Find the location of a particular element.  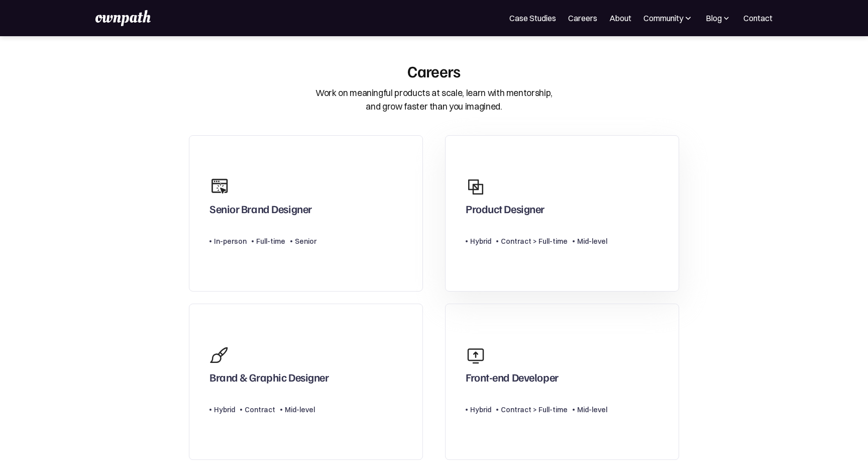

div: Contract is located at coordinates (260, 410).